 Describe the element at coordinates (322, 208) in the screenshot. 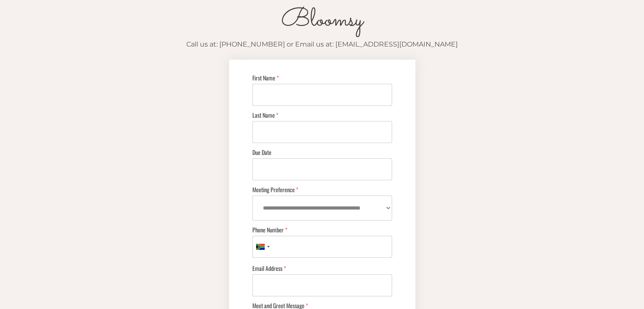

I see `select: Meeting Preference` at that location.